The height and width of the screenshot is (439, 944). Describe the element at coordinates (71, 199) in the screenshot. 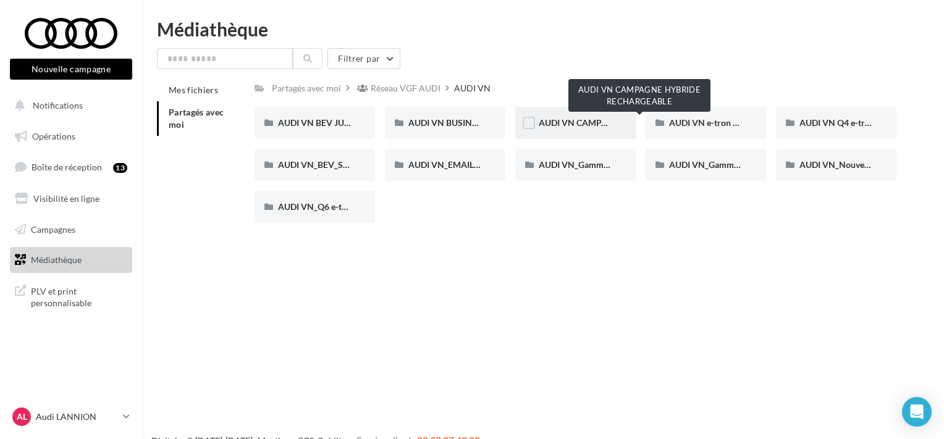

I see `a: Visibilité en ligne` at that location.